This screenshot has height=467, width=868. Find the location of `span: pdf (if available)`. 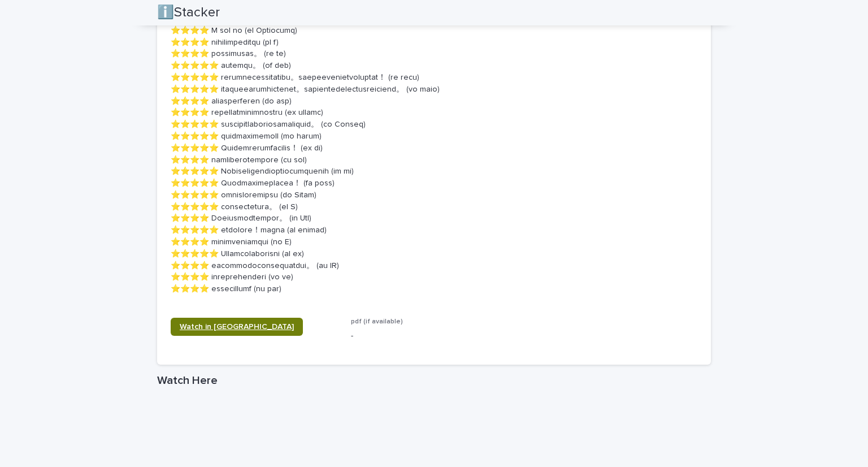

span: pdf (if available) is located at coordinates (377, 322).